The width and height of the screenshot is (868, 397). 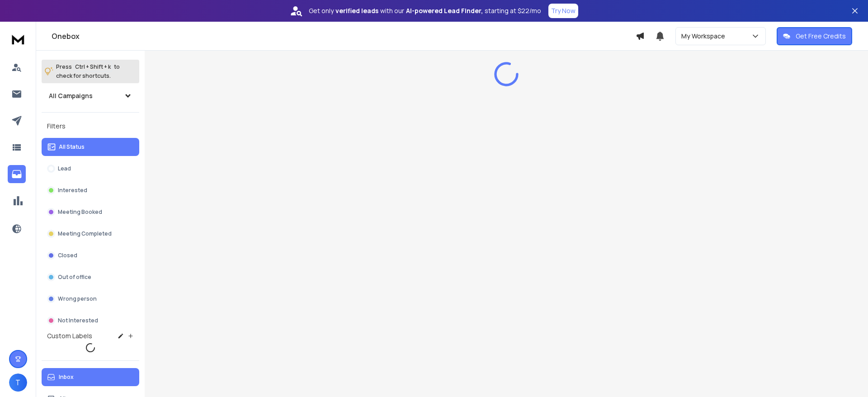 What do you see at coordinates (88, 72) in the screenshot?
I see `p: Press to check for shortcuts.` at bounding box center [88, 72].